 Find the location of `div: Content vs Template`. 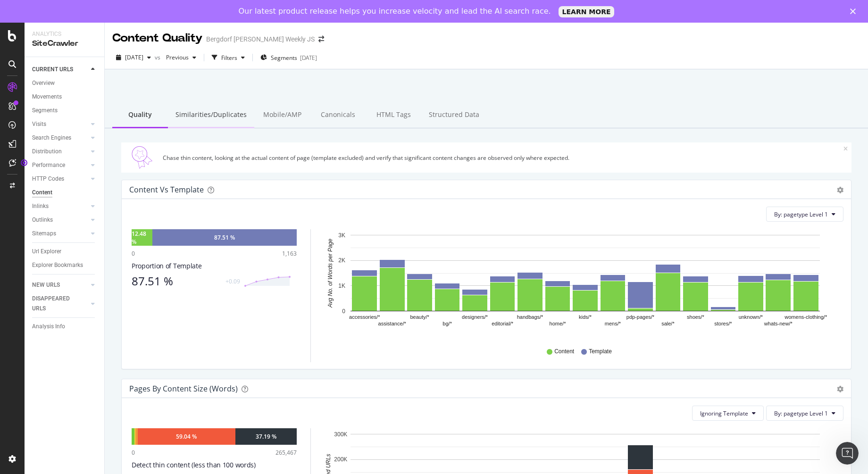

div: Content vs Template is located at coordinates (166, 190).